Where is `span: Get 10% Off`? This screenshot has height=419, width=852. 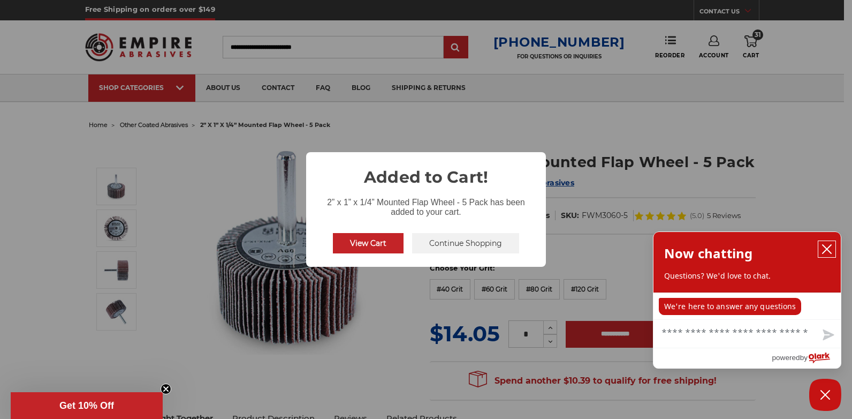 span: Get 10% Off is located at coordinates (87, 405).